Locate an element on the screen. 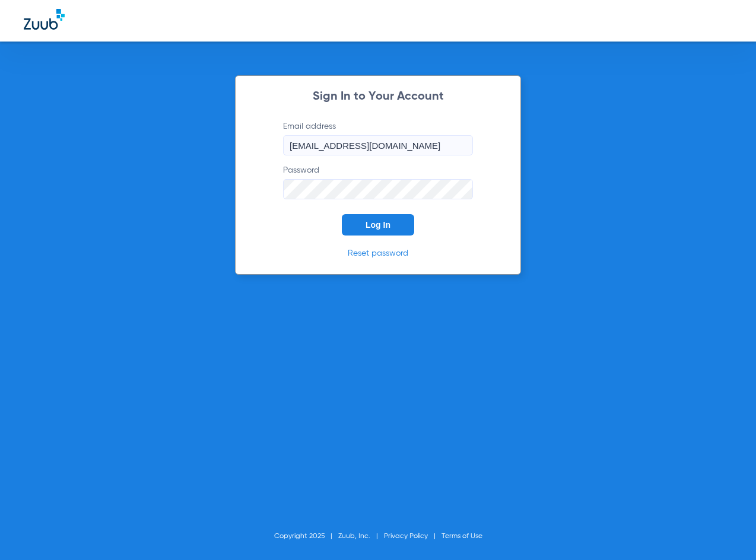  label: Email address is located at coordinates (378, 138).